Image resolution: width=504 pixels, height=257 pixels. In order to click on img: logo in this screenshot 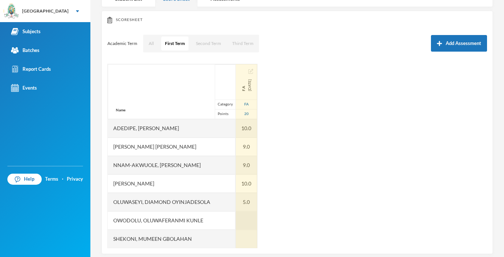, I will do `click(11, 11)`.